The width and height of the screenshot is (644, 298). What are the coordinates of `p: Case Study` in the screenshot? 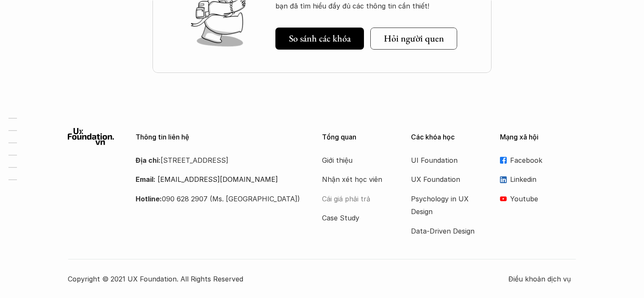 It's located at (356, 218).